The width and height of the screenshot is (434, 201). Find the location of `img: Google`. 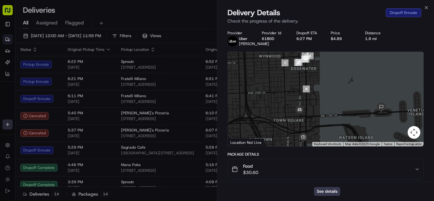

img: Google is located at coordinates (240, 142).